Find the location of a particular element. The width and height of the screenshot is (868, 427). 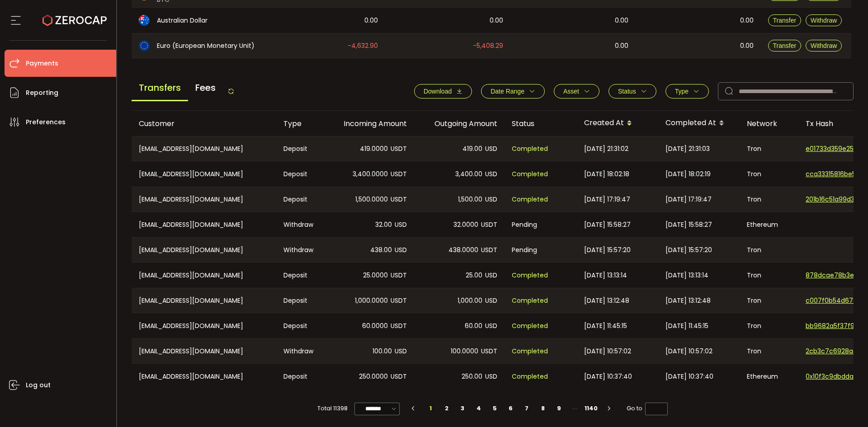

div: Ethereum is located at coordinates (769, 224).